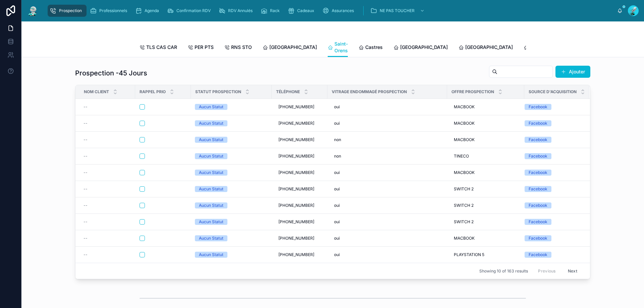  I want to click on span: Saint-Orens, so click(341, 47).